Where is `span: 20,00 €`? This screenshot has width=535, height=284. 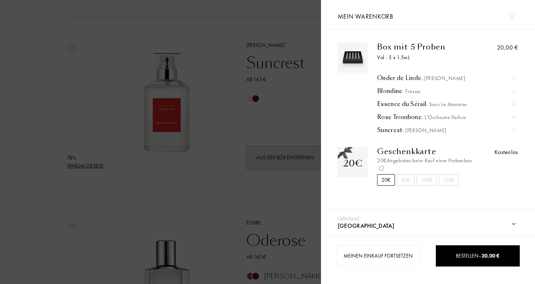
span: 20,00 € is located at coordinates (491, 255).